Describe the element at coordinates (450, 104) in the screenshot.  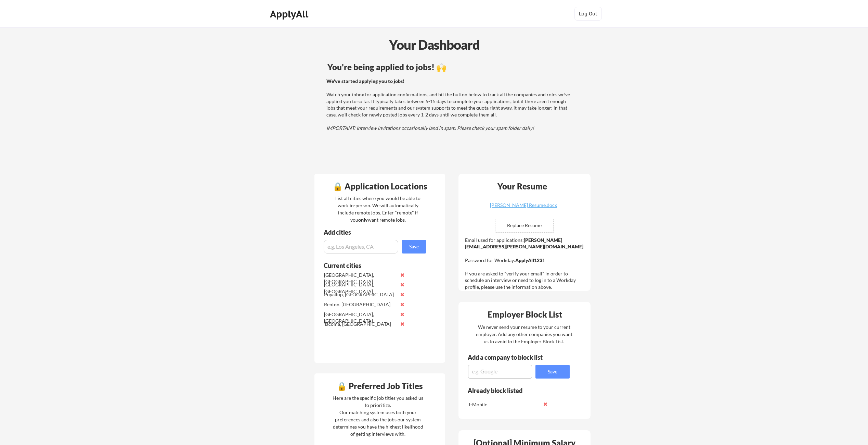
I see `div: Watch your inbox for application confirmations, and hit the button below to track all the compani...` at that location.